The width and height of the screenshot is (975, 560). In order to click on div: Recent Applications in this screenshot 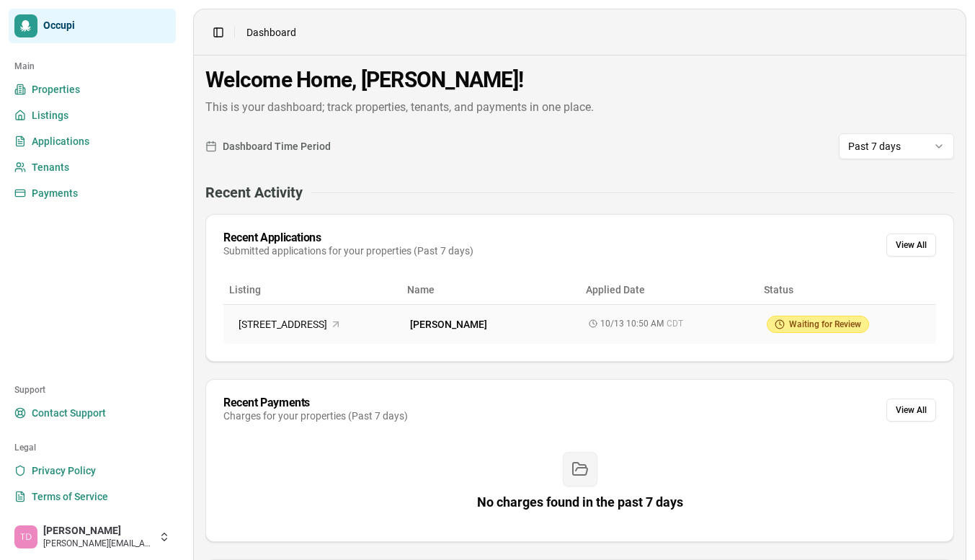, I will do `click(348, 238)`.